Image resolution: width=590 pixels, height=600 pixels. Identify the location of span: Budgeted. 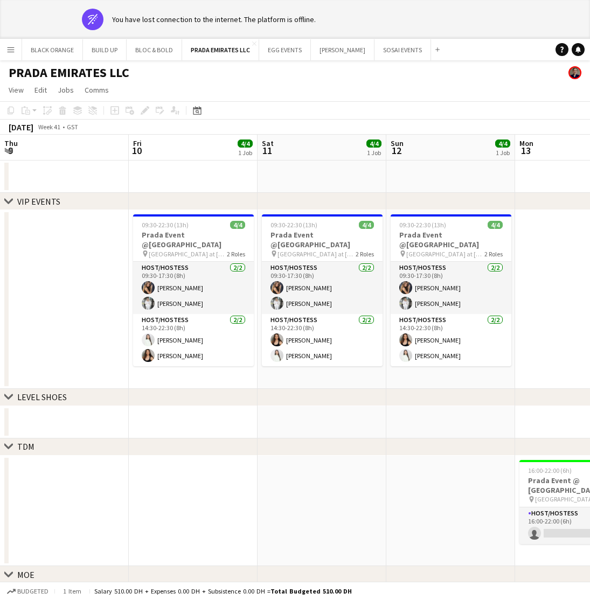
(33, 591).